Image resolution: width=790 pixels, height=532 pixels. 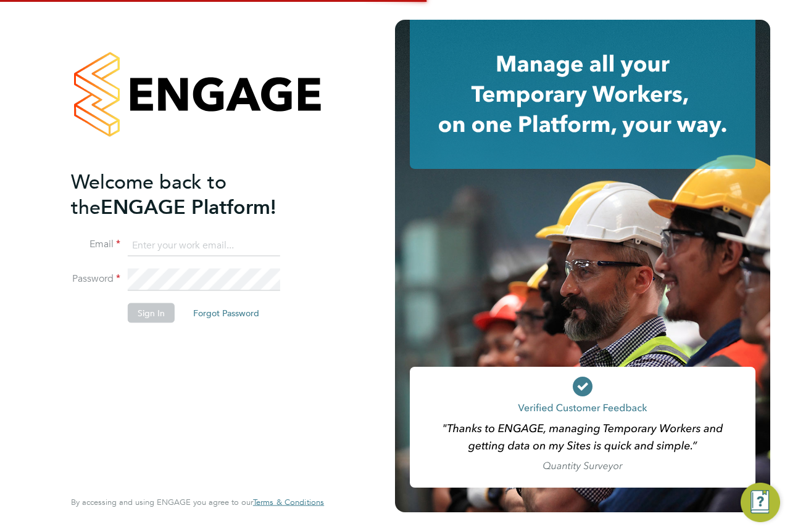 What do you see at coordinates (226, 313) in the screenshot?
I see `button: Forgot Password` at bounding box center [226, 313].